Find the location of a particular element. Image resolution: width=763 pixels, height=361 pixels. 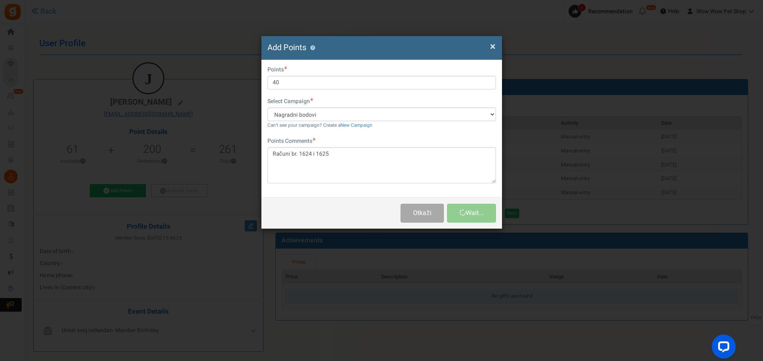

label: Points is located at coordinates (277, 70).